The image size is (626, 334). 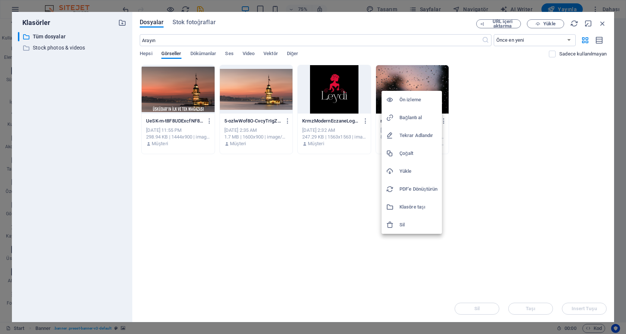 I want to click on h6: Çoğalt, so click(x=418, y=154).